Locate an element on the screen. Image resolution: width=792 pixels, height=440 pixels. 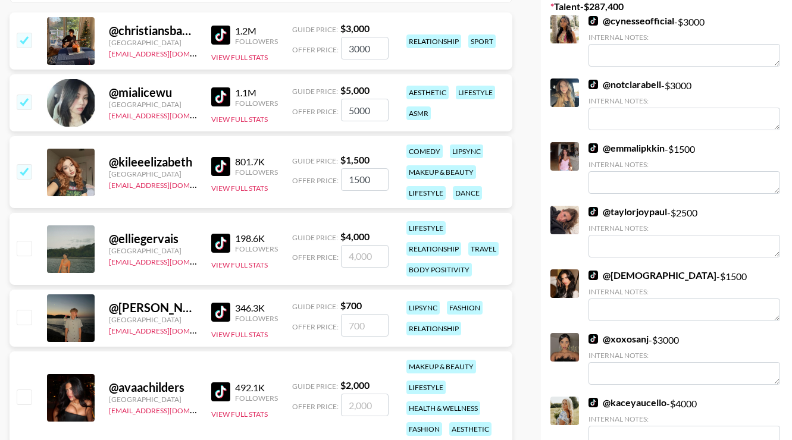
div: @ avaachilders is located at coordinates (153, 387).